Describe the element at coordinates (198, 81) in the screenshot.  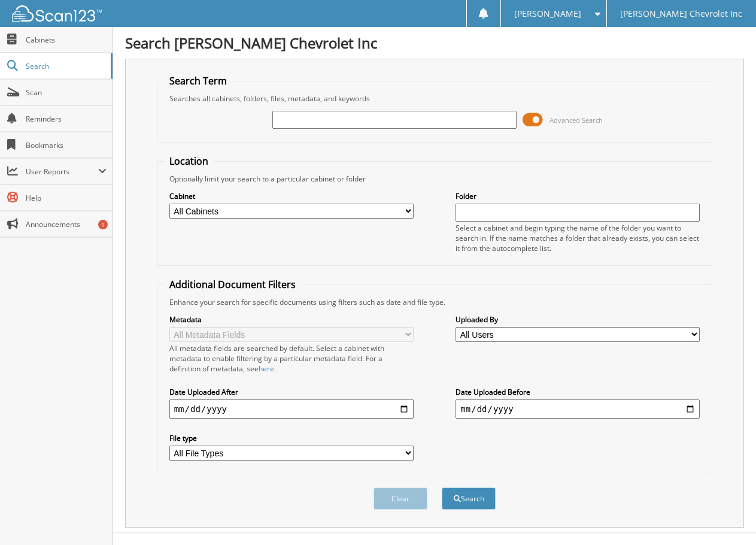
I see `legend: Search Term` at that location.